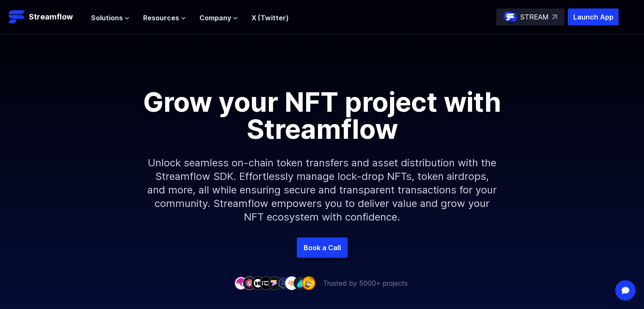  What do you see at coordinates (534, 17) in the screenshot?
I see `p: STREAM` at bounding box center [534, 17].